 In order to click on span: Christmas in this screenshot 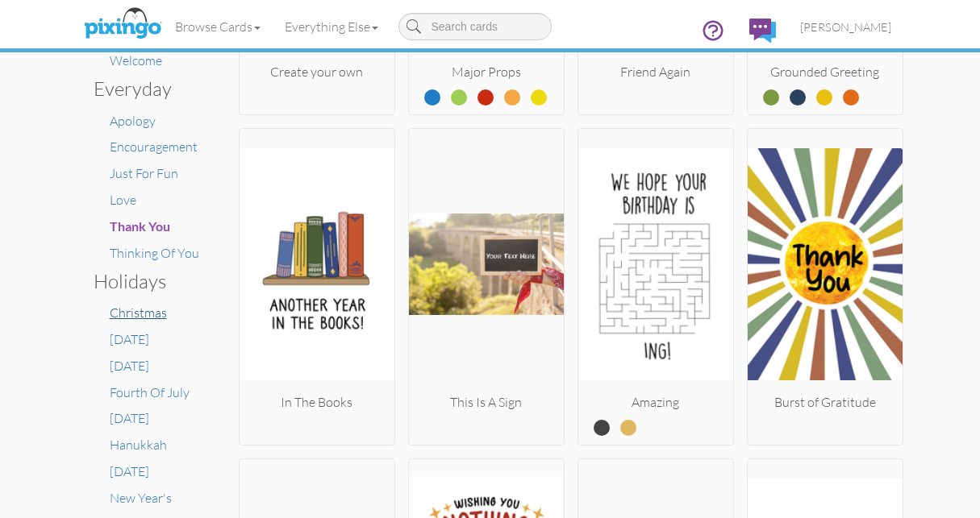, I will do `click(138, 313)`.